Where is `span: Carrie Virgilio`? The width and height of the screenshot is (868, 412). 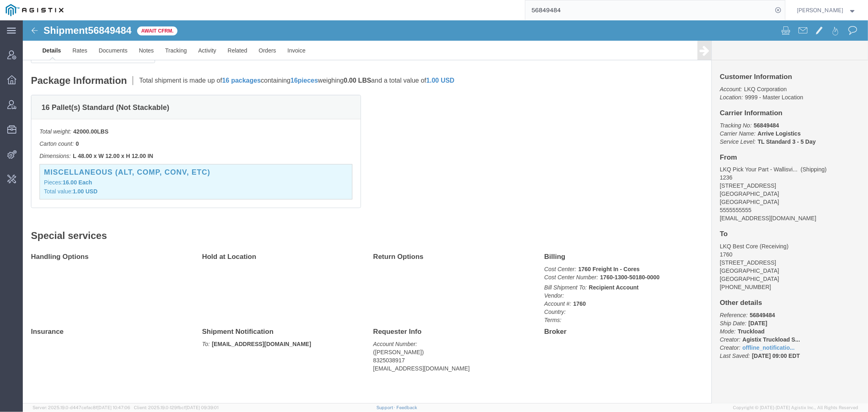 span: Carrie Virgilio is located at coordinates (820, 10).